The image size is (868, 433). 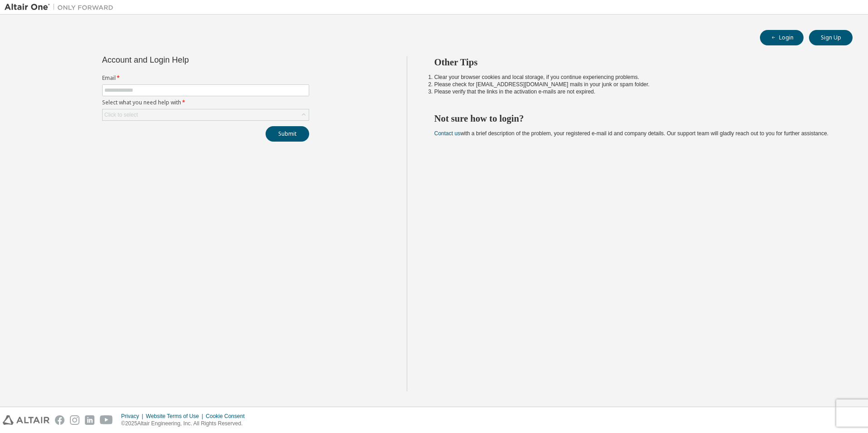 I want to click on label: Email, so click(x=206, y=78).